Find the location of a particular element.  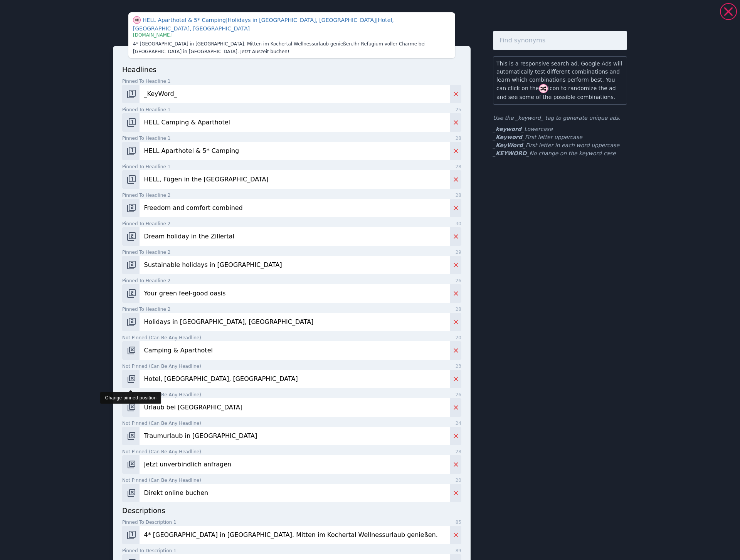

span: 30 is located at coordinates (458, 224).